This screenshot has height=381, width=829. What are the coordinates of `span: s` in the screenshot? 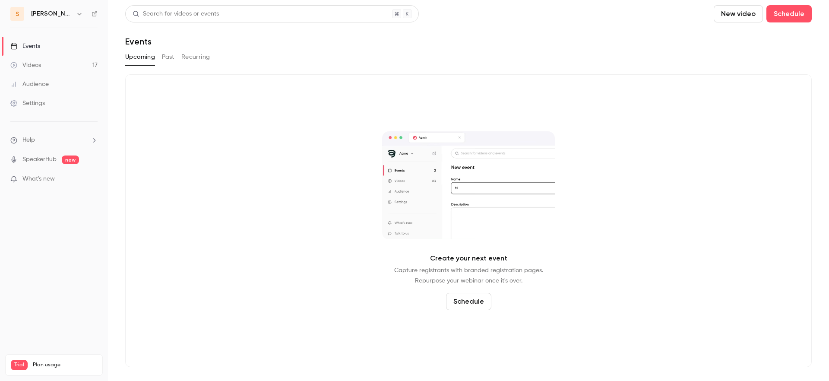 It's located at (17, 14).